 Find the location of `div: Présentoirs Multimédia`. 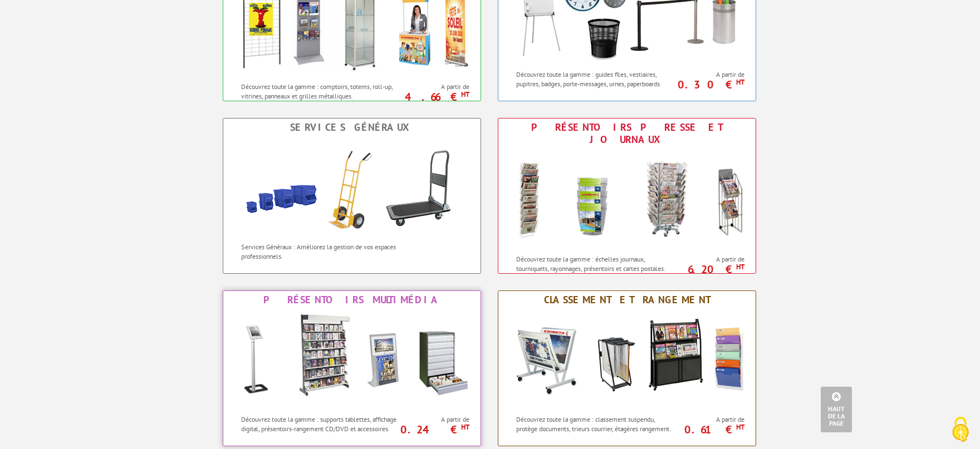

div: Présentoirs Multimédia is located at coordinates (352, 300).